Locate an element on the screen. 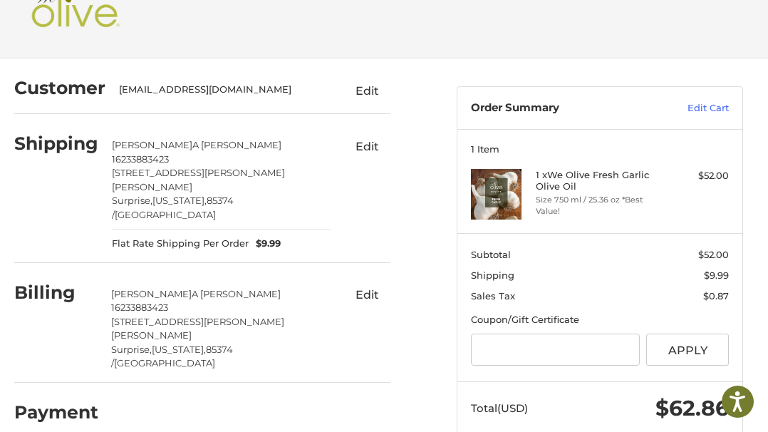 This screenshot has width=768, height=432. span: 85374 / is located at coordinates (172, 207).